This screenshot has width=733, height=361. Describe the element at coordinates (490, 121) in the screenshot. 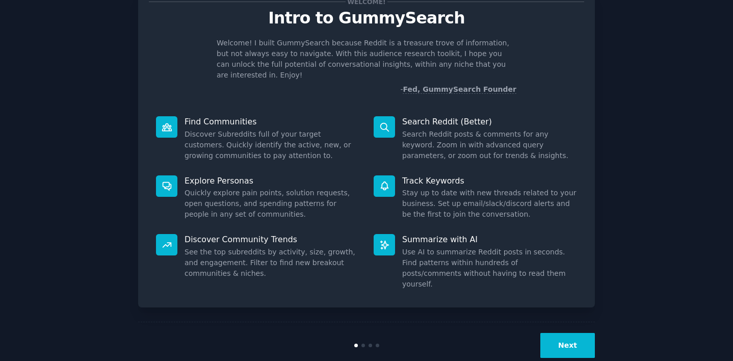

I see `p: Search Reddit (Better)` at that location.